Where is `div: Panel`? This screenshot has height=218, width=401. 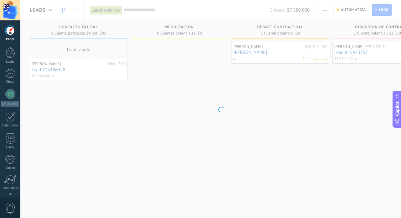 div: Panel is located at coordinates (10, 39).